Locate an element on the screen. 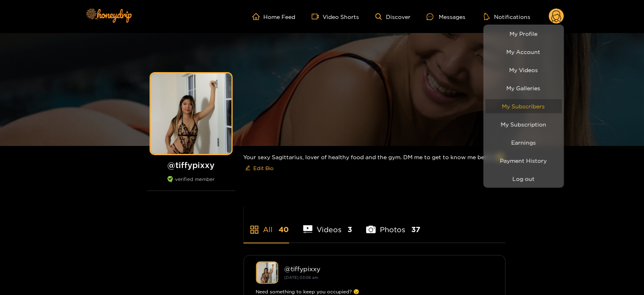 Image resolution: width=644 pixels, height=295 pixels. button: Log out is located at coordinates (524, 179).